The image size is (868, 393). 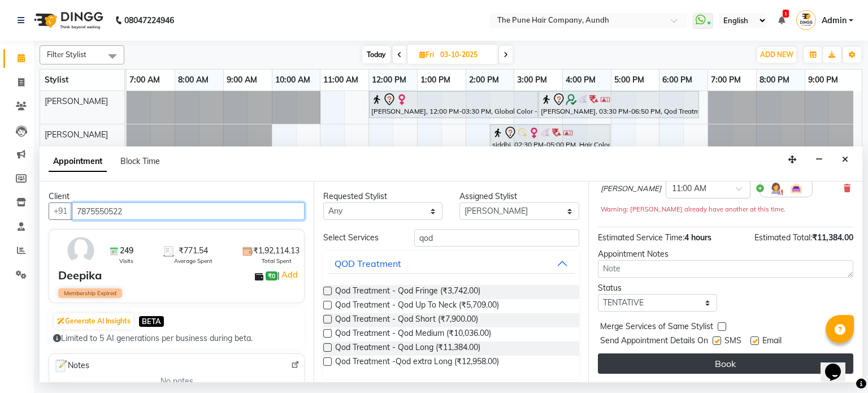 I want to click on span: Stylist, so click(x=57, y=80).